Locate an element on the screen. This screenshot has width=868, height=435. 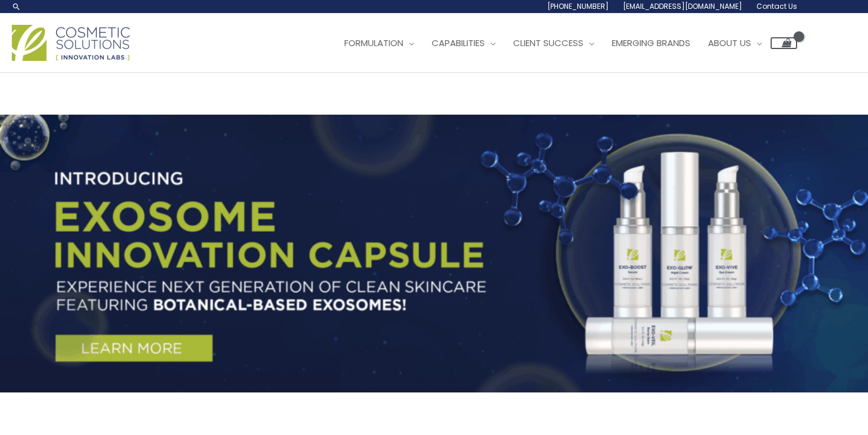
img: Cosmetic Solutions Logo is located at coordinates (71, 43).